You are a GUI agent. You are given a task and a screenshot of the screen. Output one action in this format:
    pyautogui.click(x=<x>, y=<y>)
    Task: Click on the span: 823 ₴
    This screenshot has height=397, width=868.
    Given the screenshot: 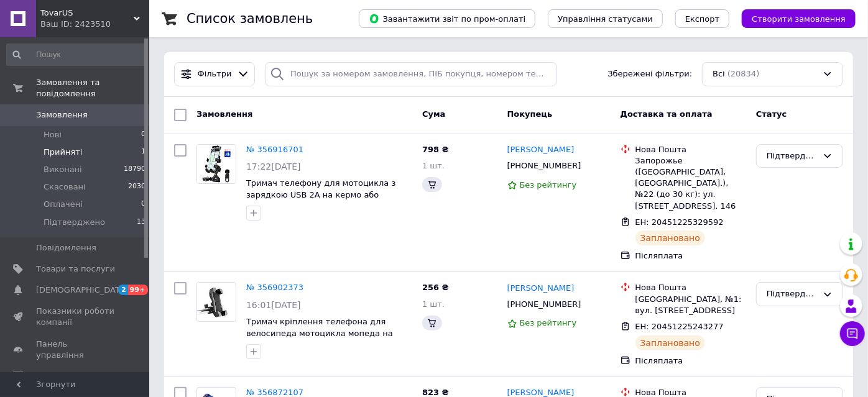 What is the action you would take?
    pyautogui.click(x=436, y=392)
    